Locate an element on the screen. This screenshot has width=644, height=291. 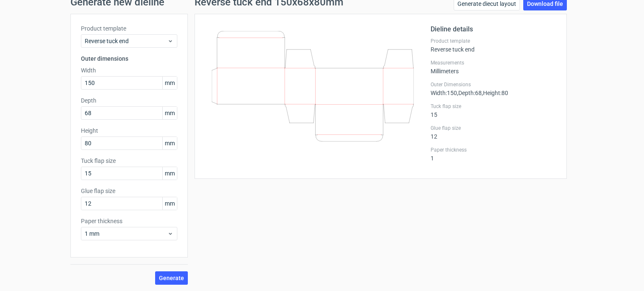
button: Generate is located at coordinates (171, 278).